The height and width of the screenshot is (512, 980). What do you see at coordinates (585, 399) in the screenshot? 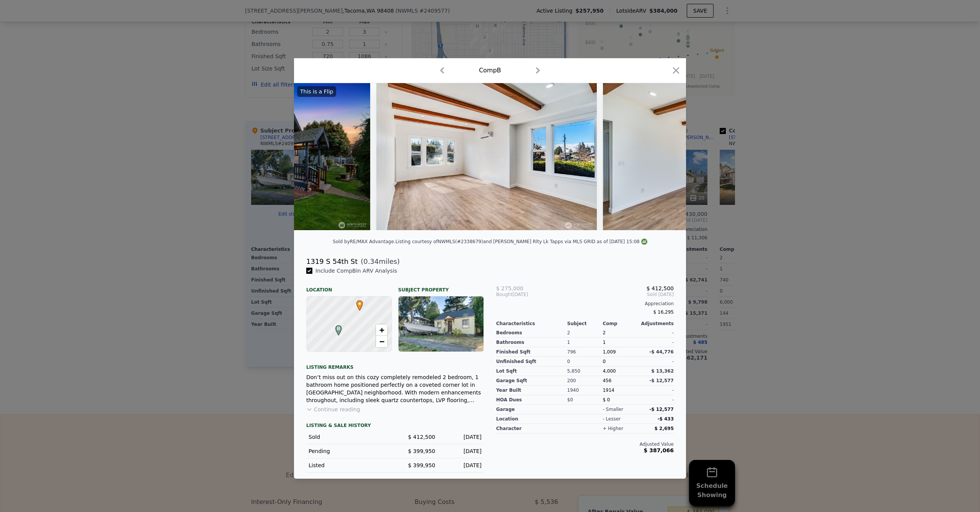
I see `div: $0` at bounding box center [585, 399].